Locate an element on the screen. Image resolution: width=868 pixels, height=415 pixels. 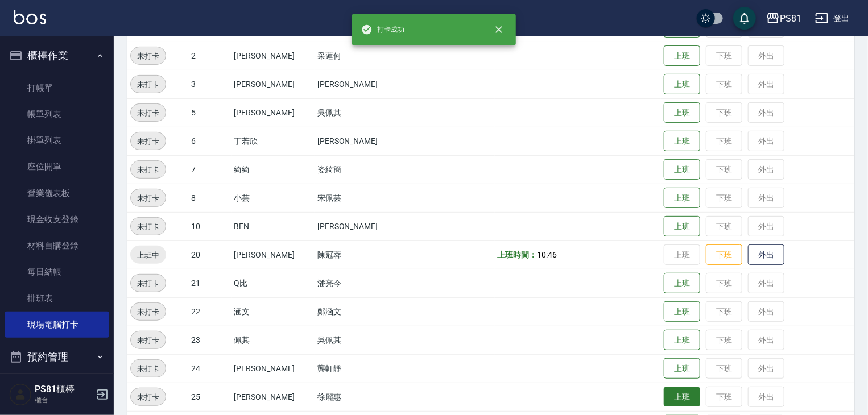
button: 報表及分析 is located at coordinates (57, 386).